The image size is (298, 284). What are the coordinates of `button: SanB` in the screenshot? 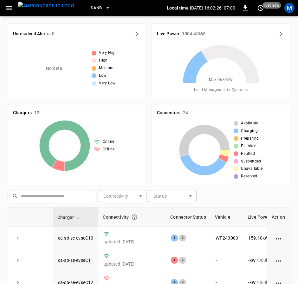 It's located at (100, 8).